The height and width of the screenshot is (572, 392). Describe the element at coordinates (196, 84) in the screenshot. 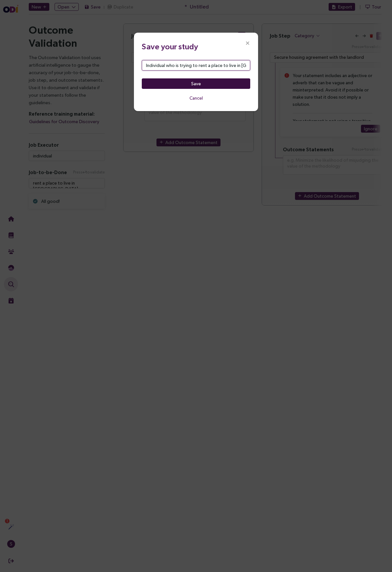

I see `button: Save` at that location.